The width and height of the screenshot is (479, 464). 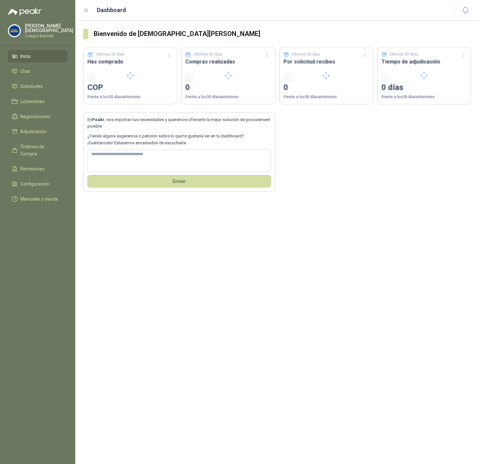 I want to click on a: Manuales y ayuda, so click(x=38, y=199).